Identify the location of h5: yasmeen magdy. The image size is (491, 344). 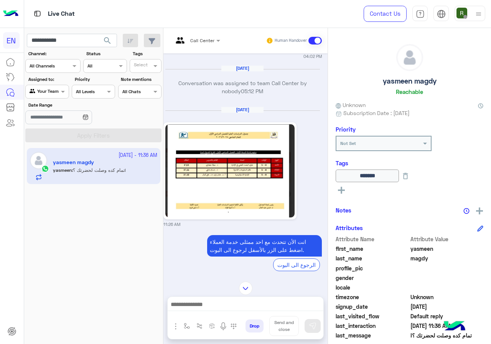
(410, 81).